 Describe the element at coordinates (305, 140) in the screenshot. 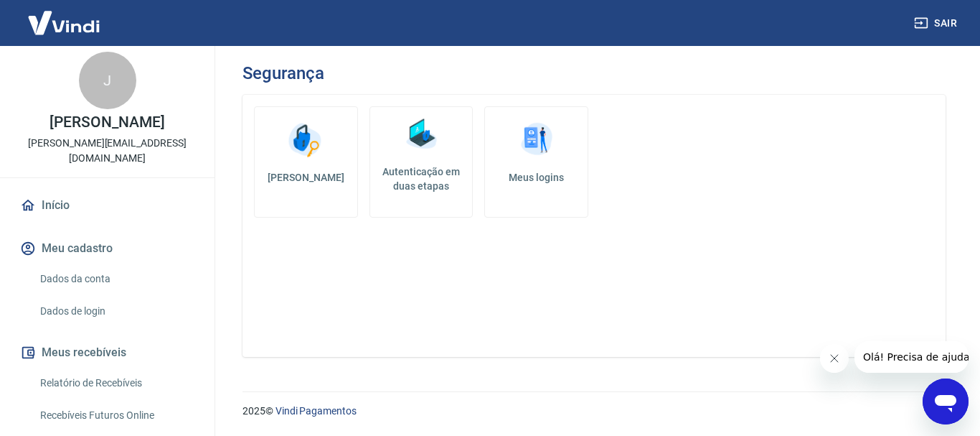

I see `img: Alterar senha` at that location.